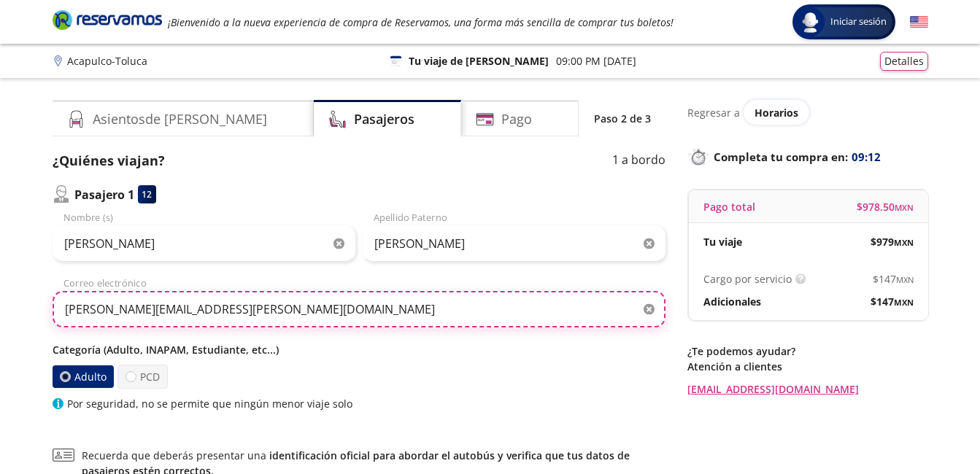 The image size is (980, 474). What do you see at coordinates (808, 367) in the screenshot?
I see `p: Atención a clientes` at bounding box center [808, 367].